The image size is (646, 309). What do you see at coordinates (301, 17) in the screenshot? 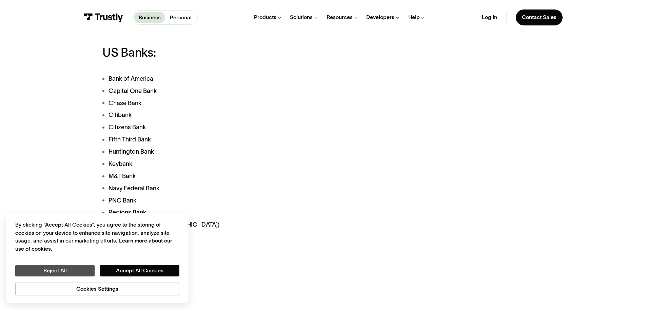
I see `div: Solutions` at bounding box center [301, 17].